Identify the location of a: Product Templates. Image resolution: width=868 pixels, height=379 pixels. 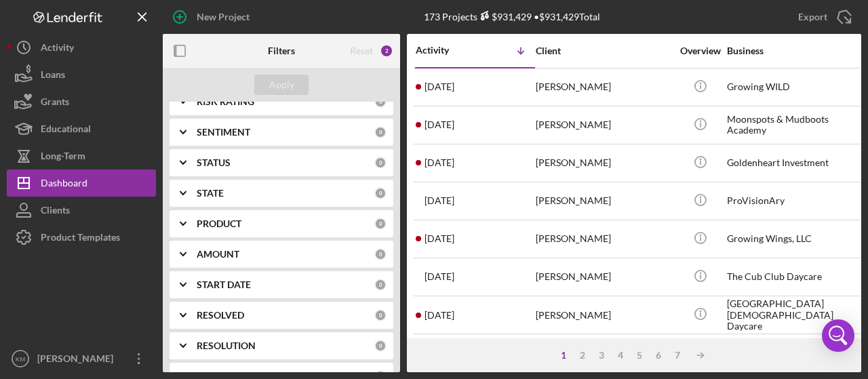
(82, 237).